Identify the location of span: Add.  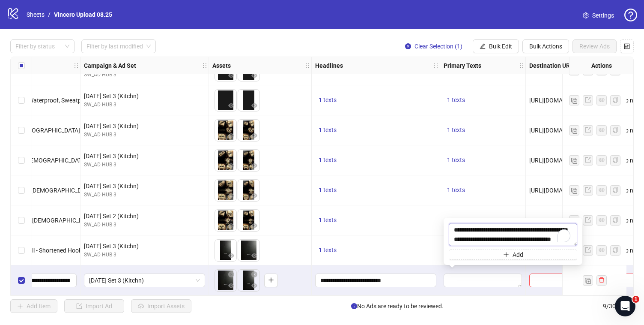
(518, 254).